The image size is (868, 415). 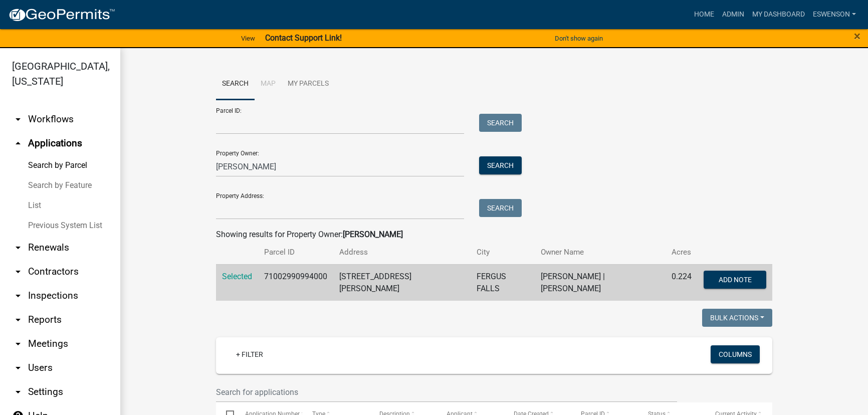 What do you see at coordinates (579, 38) in the screenshot?
I see `button: Don't show again` at bounding box center [579, 38].